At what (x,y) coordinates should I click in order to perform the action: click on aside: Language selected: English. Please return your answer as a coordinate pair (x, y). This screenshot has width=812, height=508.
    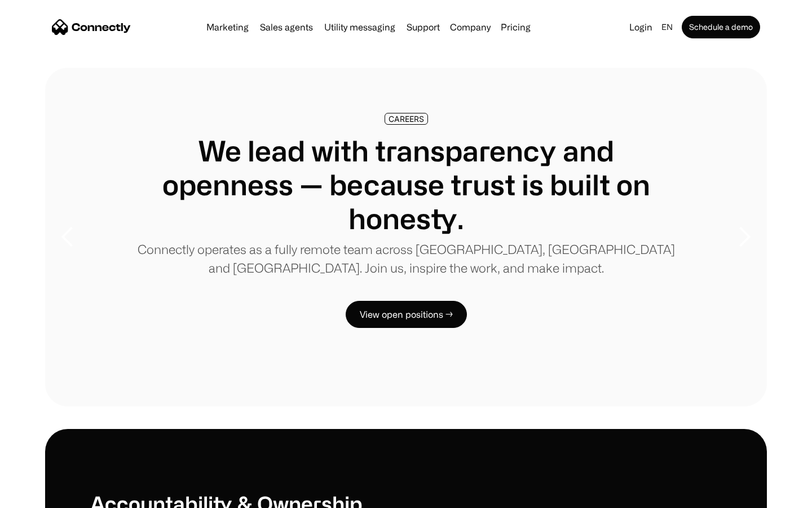
    Looking at the image, I should click on (40, 496).